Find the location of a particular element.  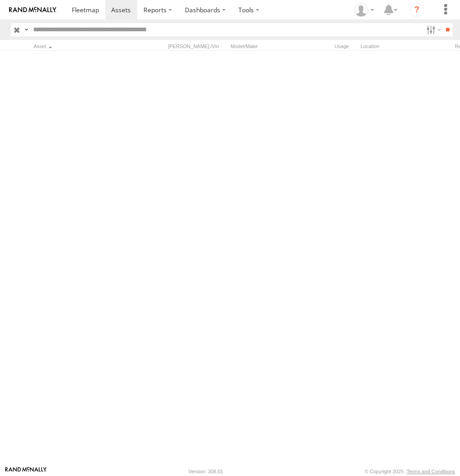

div: Click to Sort is located at coordinates (79, 46).